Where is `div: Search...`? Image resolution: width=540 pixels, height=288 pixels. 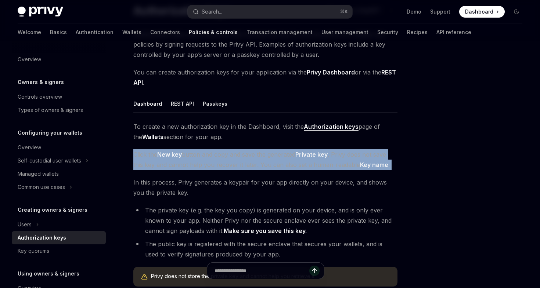
div: Search... is located at coordinates (212, 12).